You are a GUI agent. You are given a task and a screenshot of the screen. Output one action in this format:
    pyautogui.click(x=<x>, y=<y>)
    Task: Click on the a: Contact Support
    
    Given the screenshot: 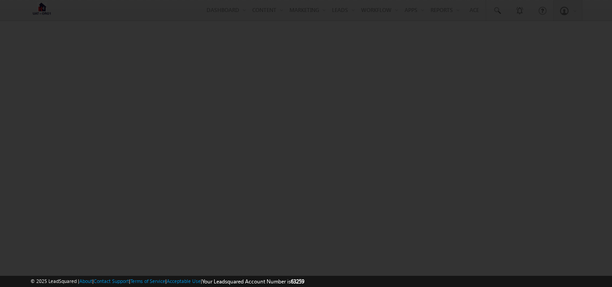 What is the action you would take?
    pyautogui.click(x=111, y=281)
    